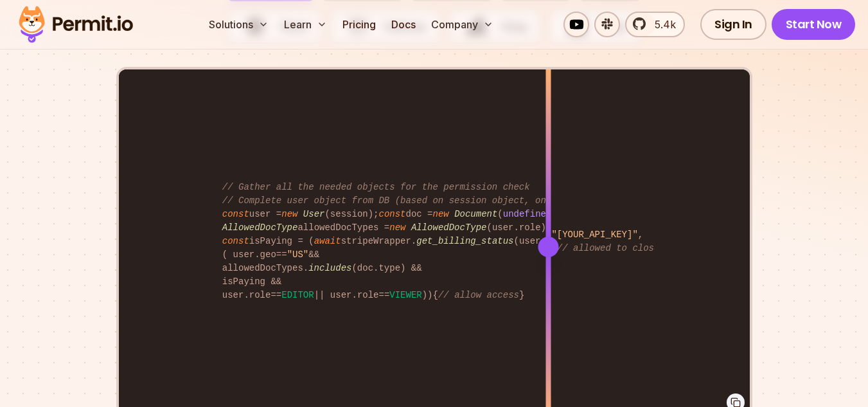  I want to click on button: Solutions, so click(239, 25).